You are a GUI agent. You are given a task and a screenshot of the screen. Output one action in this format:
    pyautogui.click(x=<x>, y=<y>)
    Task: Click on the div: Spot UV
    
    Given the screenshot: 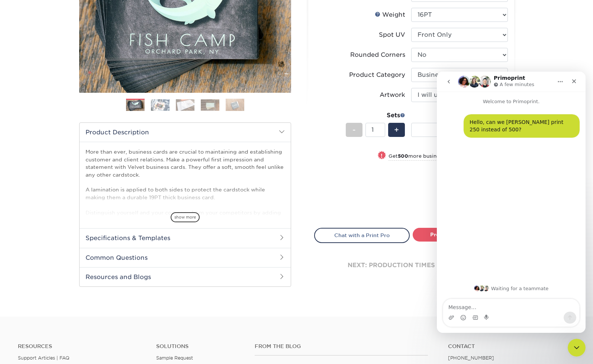 What is the action you would take?
    pyautogui.click(x=392, y=35)
    